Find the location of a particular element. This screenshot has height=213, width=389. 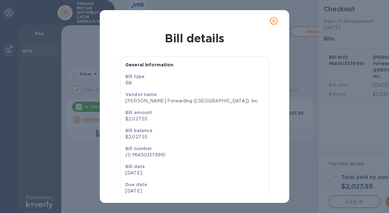

b: Bill type is located at coordinates (135, 76).